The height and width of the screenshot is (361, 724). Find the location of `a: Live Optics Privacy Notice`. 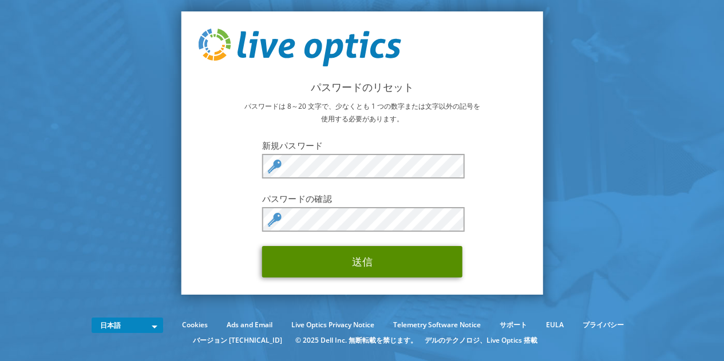

a: Live Optics Privacy Notice is located at coordinates (333, 325).